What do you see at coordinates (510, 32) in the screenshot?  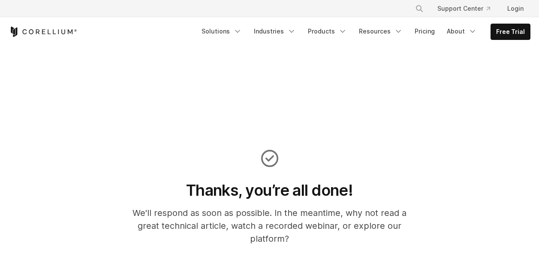 I see `a: Free Trial` at bounding box center [510, 32].